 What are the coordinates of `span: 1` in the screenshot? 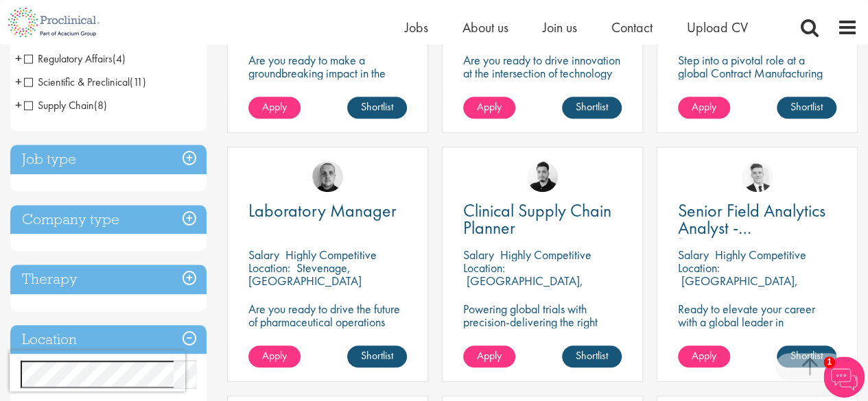 It's located at (829, 362).